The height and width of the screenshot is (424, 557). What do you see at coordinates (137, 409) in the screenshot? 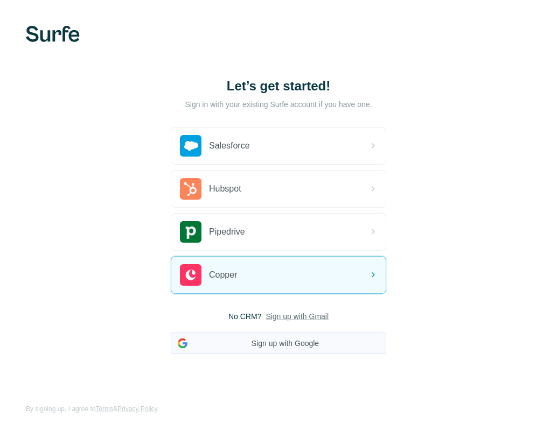
I see `a: Privacy Policy` at bounding box center [137, 409].